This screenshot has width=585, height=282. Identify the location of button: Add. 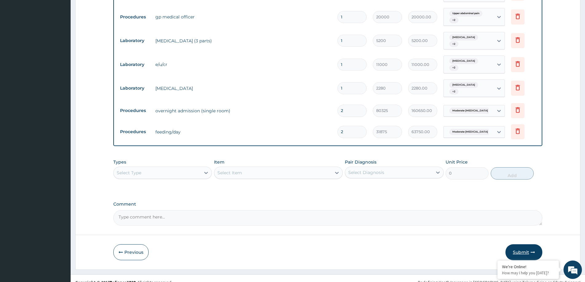
(512, 173).